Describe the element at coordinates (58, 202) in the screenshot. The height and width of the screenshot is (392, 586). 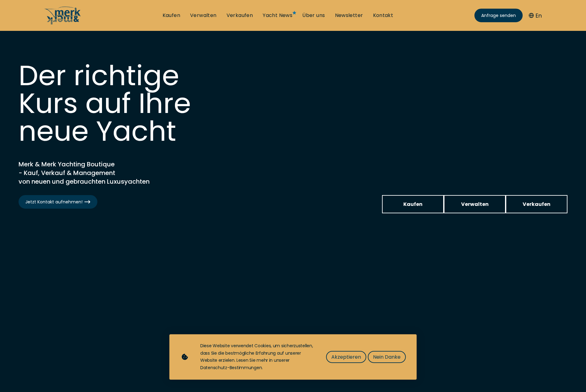
I see `span: Jetzt Kontakt aufnehmen!` at that location.